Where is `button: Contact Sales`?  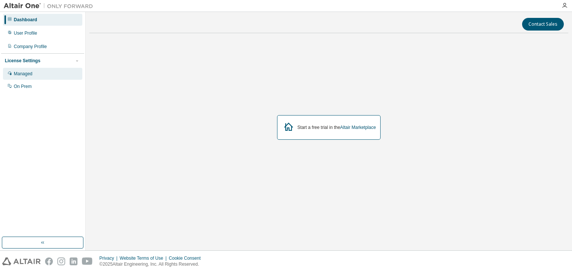 button: Contact Sales is located at coordinates (543, 24).